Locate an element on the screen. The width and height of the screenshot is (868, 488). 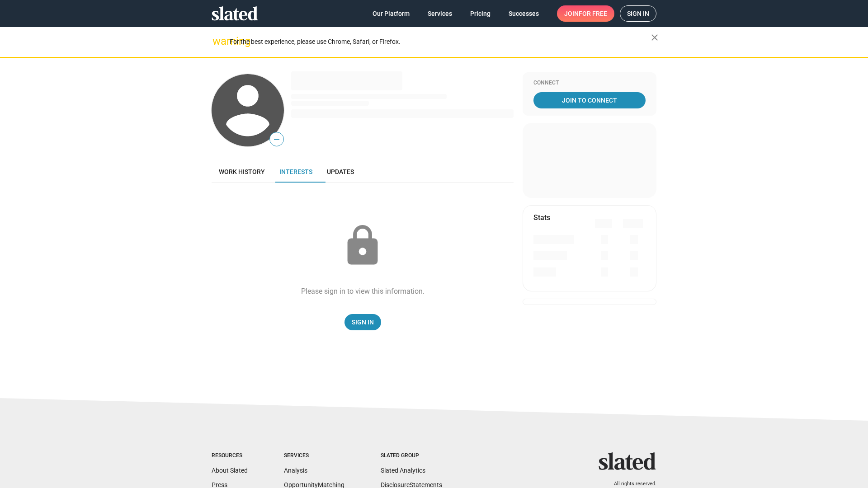
mat-icon: warning is located at coordinates (218, 41).